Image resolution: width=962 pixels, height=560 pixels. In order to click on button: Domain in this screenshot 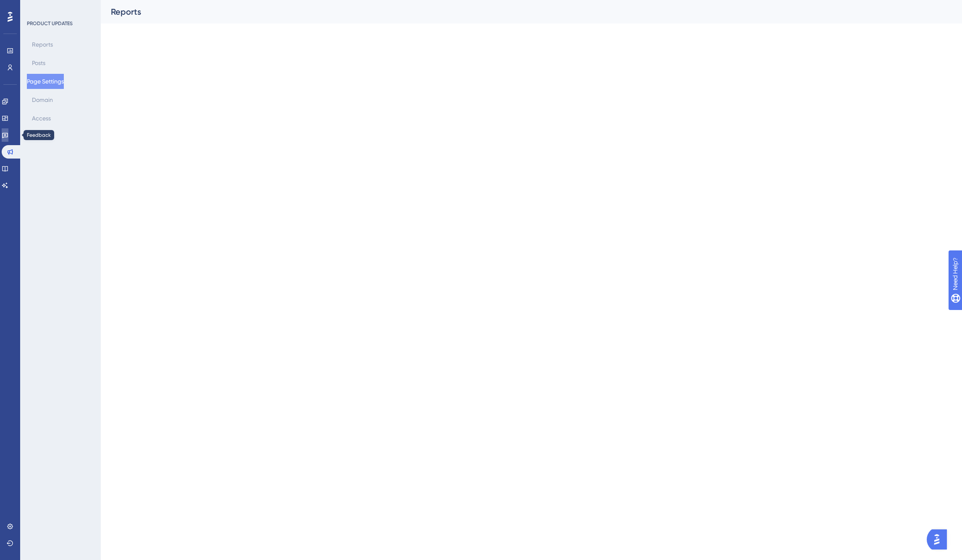, I will do `click(43, 100)`.